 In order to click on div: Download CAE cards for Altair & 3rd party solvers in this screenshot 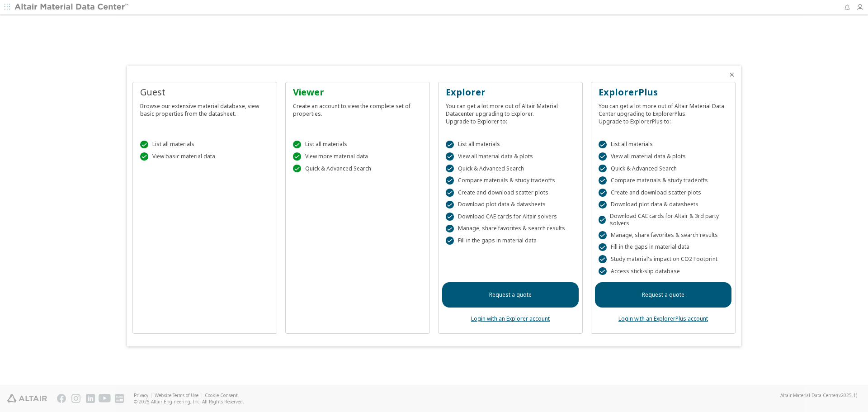, I will do `click(663, 220)`.